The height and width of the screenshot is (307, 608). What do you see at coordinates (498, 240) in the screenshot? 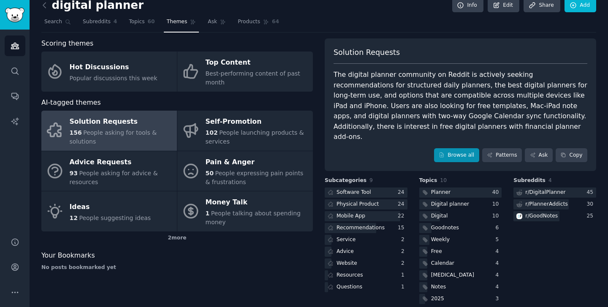
I see `div: 5` at bounding box center [498, 240].